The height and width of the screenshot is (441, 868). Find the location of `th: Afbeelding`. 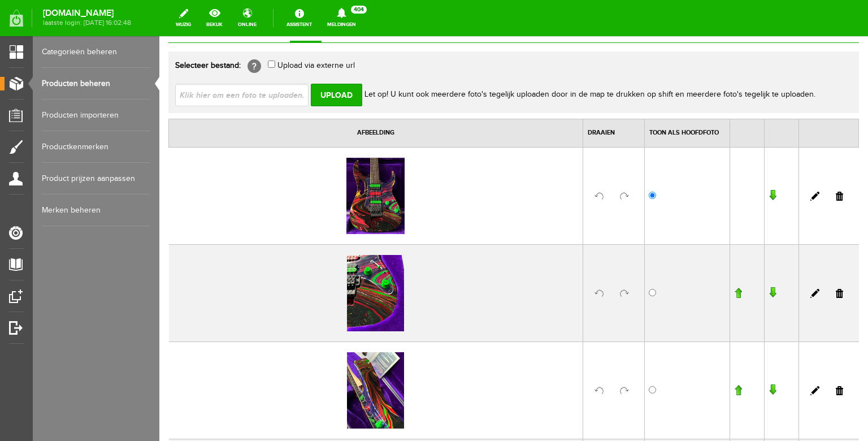

th: Afbeelding is located at coordinates (216, 98).